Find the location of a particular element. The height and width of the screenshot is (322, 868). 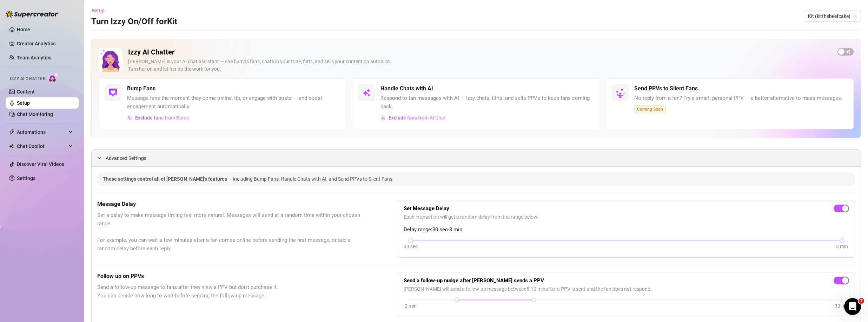

a: Team Analytics is located at coordinates (34, 58).